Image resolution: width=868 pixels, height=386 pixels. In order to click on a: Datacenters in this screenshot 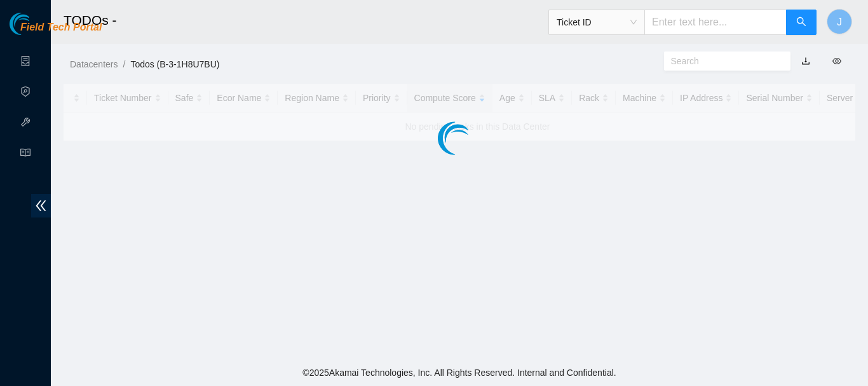, I will do `click(94, 64)`.